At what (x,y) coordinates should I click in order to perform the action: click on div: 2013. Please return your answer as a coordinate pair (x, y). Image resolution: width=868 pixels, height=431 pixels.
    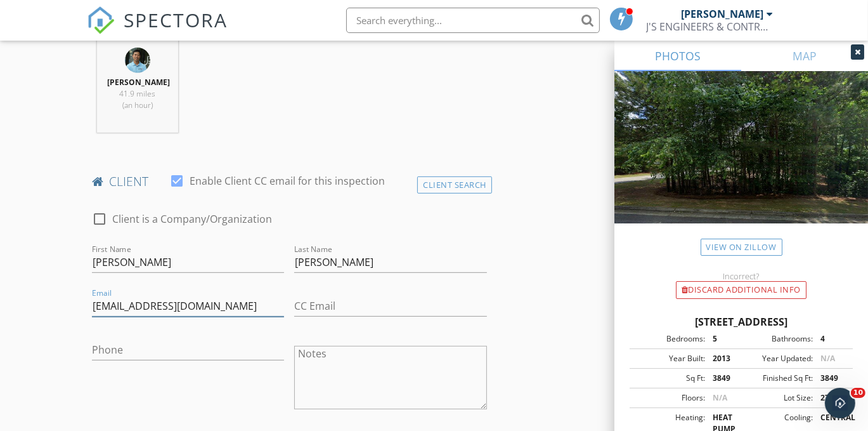
    Looking at the image, I should click on (723, 359).